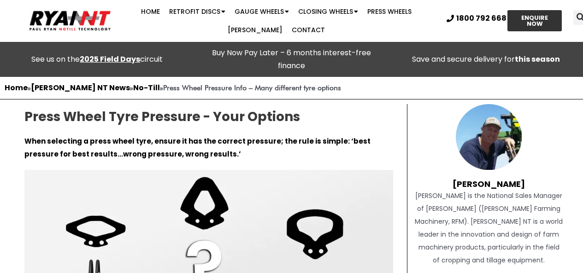  Describe the element at coordinates (390, 12) in the screenshot. I see `a: Press Wheels` at that location.